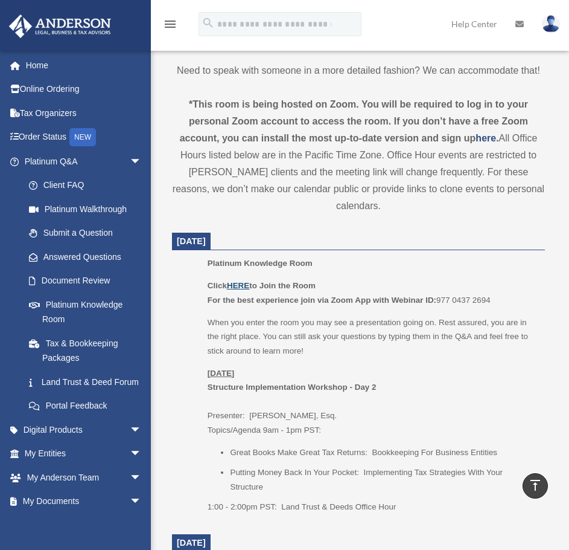 The image size is (569, 550). Describe the element at coordinates (84, 501) in the screenshot. I see `a: My Documentsarrow_drop_down` at that location.